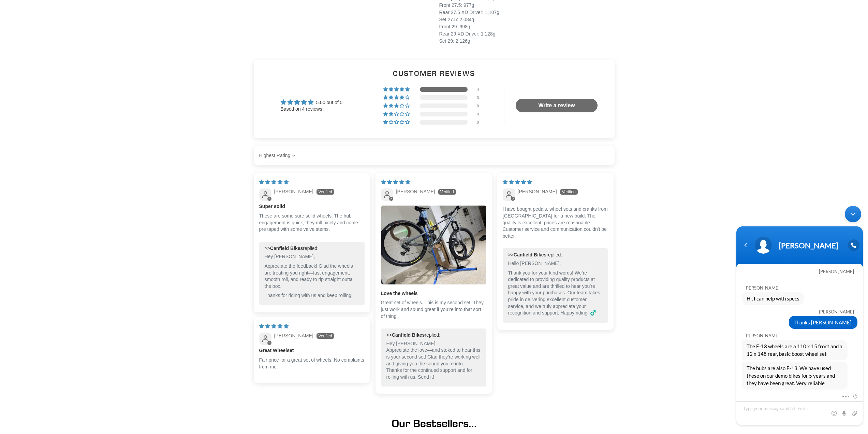  I want to click on div: 100% (4) reviews with 5 star rating, so click(397, 90).